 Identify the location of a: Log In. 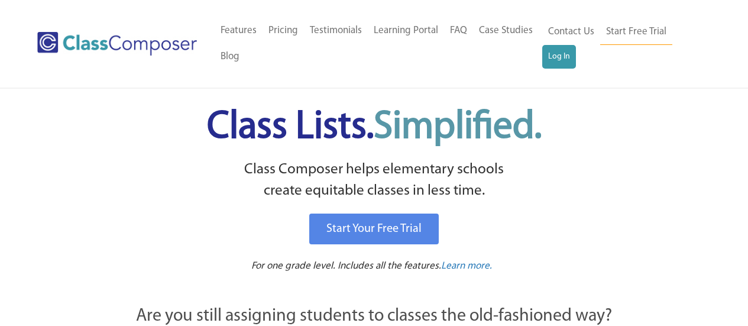
(559, 57).